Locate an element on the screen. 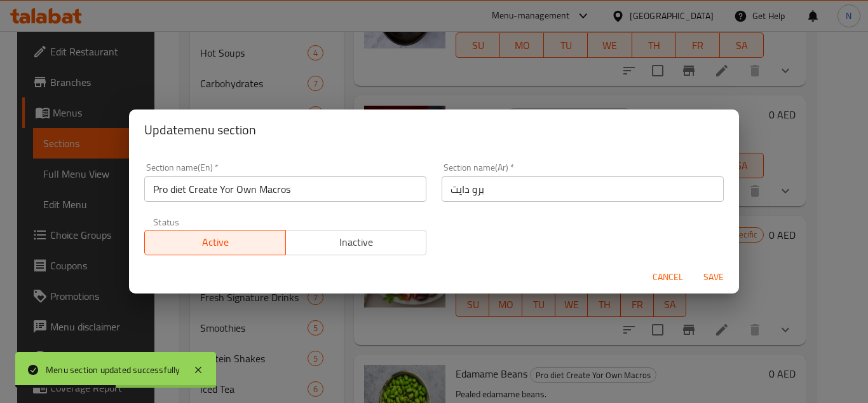  input: Please enter section name(ar) is located at coordinates (583, 189).